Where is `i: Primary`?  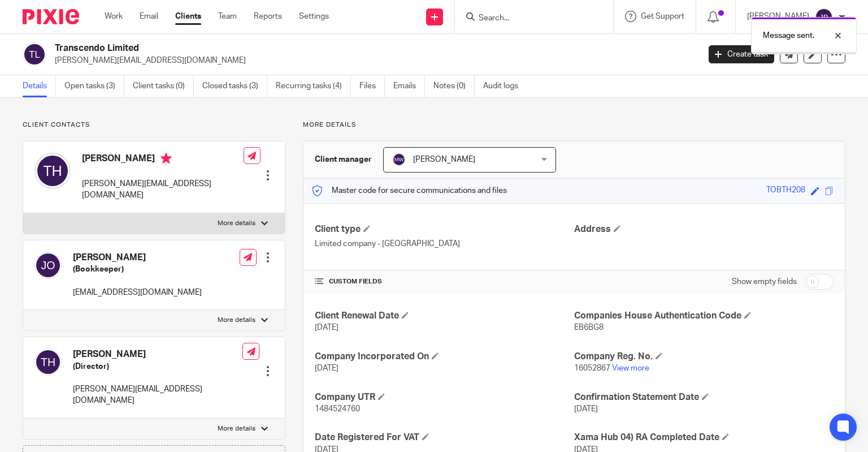
i: Primary is located at coordinates (166, 159).